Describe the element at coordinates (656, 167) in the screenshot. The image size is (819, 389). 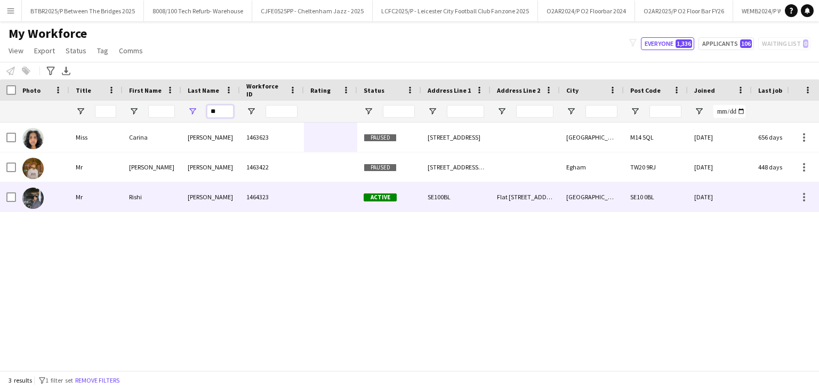
I see `div: TW20 9RJ` at that location.